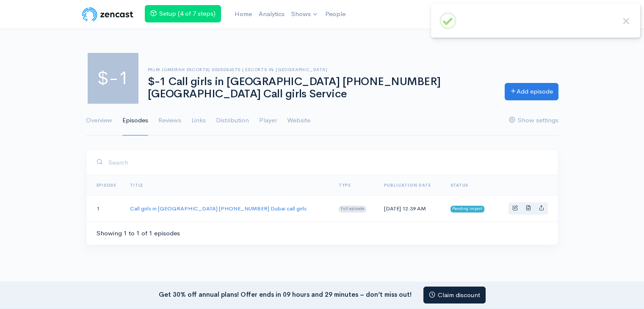  What do you see at coordinates (408, 185) in the screenshot?
I see `a: Publication date` at bounding box center [408, 185].